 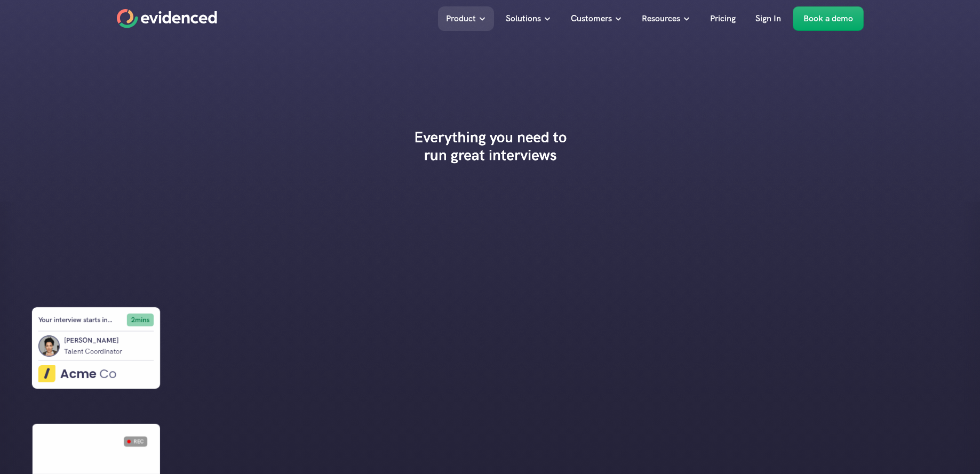 What do you see at coordinates (167, 18) in the screenshot?
I see `a: Home` at bounding box center [167, 18].